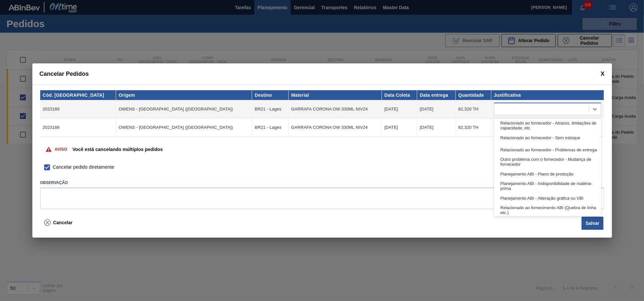 This screenshot has width=644, height=301. Describe the element at coordinates (61, 149) in the screenshot. I see `p: Aviso` at that location.